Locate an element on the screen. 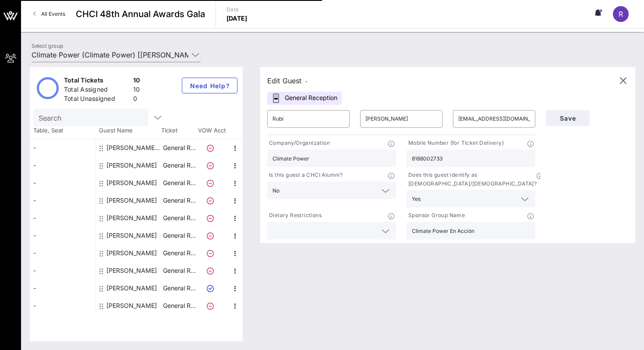 The height and width of the screenshot is (350, 644). div: Edit Guest is located at coordinates (288, 81).